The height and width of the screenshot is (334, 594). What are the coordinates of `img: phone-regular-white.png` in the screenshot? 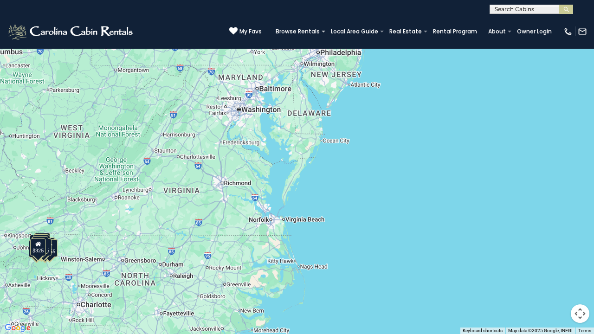 It's located at (568, 32).